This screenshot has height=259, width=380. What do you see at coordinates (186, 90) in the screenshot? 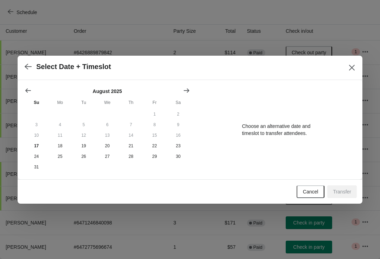
I see `button: Show next month, September 2025` at bounding box center [186, 90].